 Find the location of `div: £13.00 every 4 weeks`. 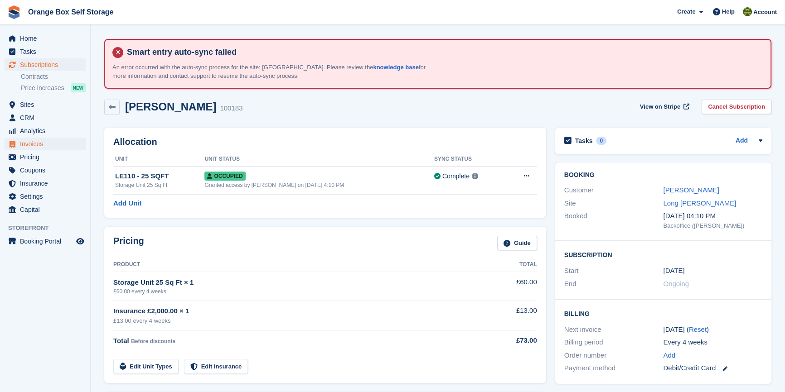

div: £13.00 every 4 weeks is located at coordinates (297, 321).